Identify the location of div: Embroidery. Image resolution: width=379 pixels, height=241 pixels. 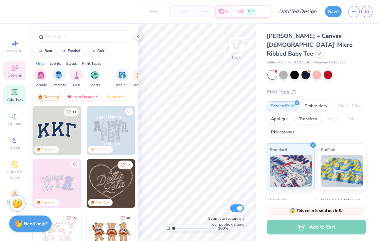
(316, 106).